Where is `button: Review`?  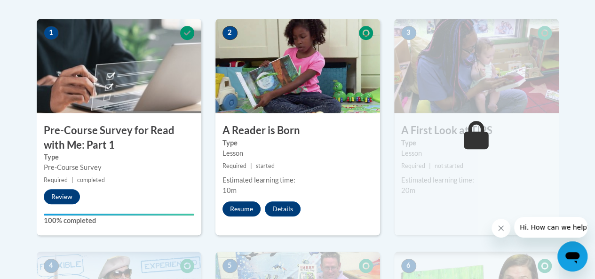
button: Review is located at coordinates (62, 197).